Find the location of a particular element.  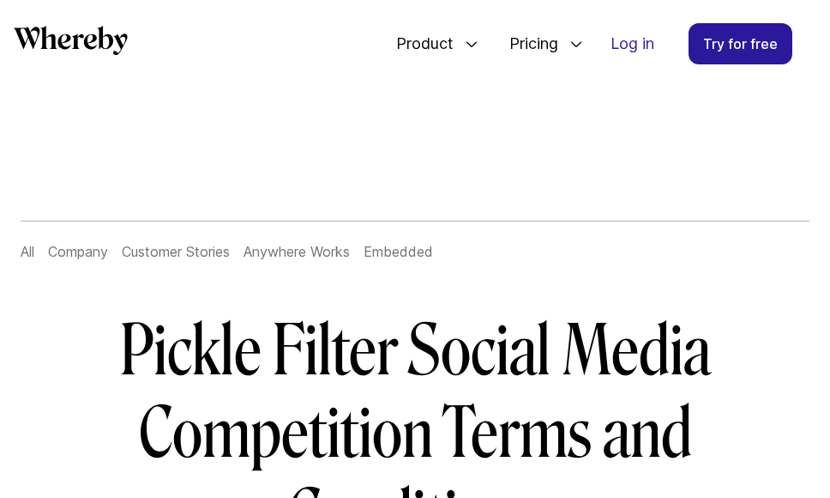

a: Customer Stories is located at coordinates (176, 251).